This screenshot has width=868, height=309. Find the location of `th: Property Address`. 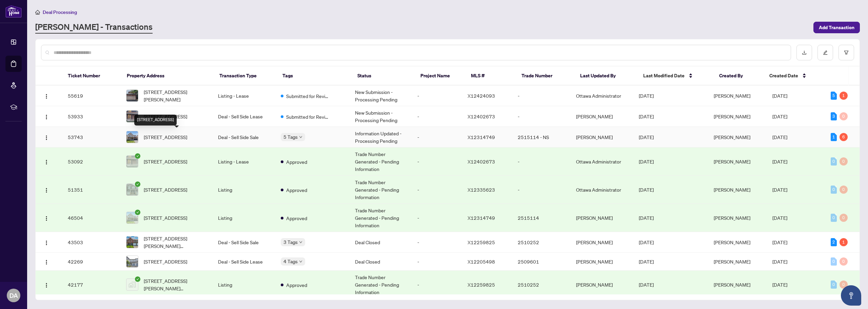

th: Property Address is located at coordinates (167, 76).